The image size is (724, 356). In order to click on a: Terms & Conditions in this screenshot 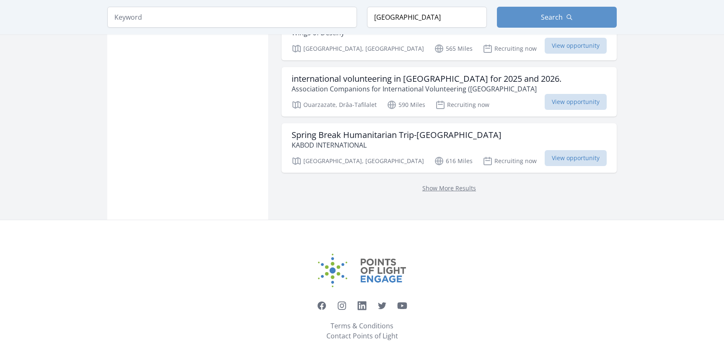, I will do `click(362, 325)`.